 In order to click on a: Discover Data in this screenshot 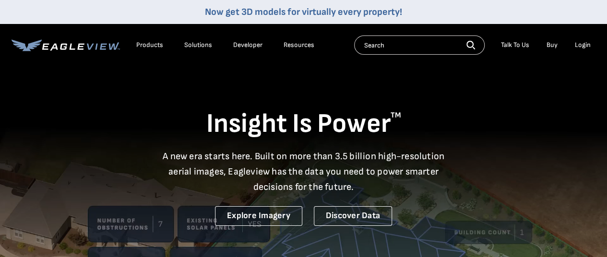, I will do `click(353, 216)`.